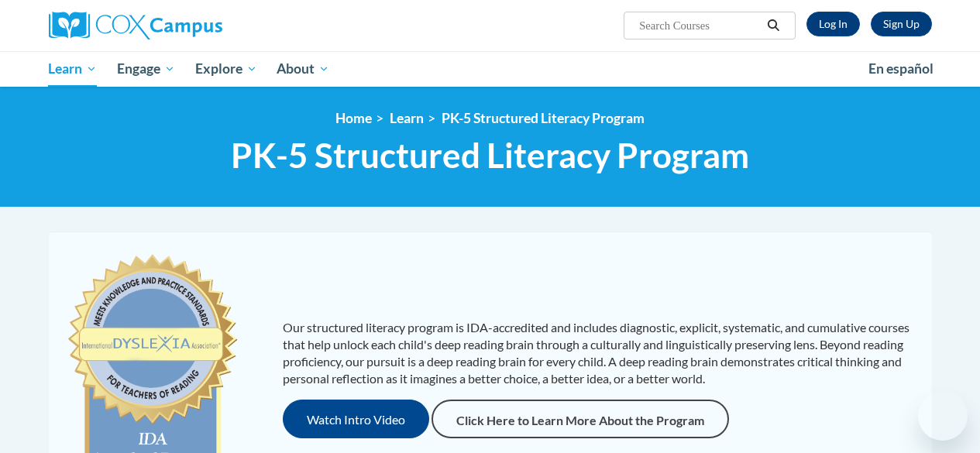  I want to click on span: PK-5 Structured Literacy Program, so click(489, 155).